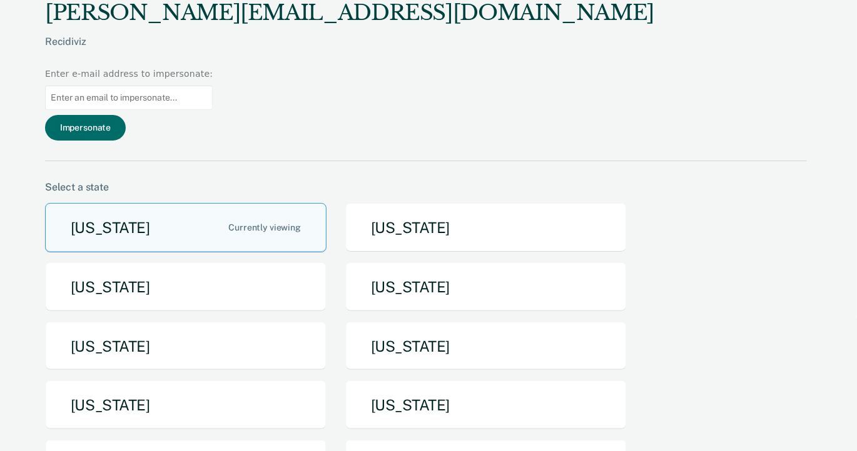  Describe the element at coordinates (426, 187) in the screenshot. I see `div: Select a state` at that location.